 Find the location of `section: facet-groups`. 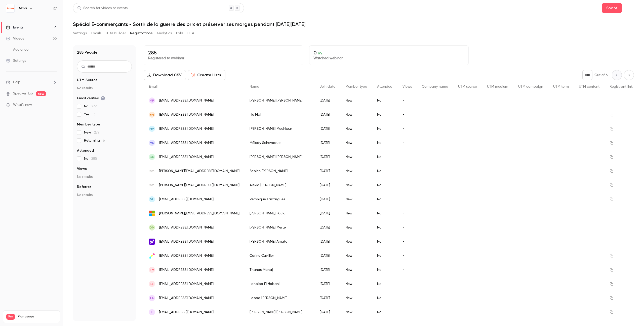

section: facet-groups is located at coordinates (105, 137).